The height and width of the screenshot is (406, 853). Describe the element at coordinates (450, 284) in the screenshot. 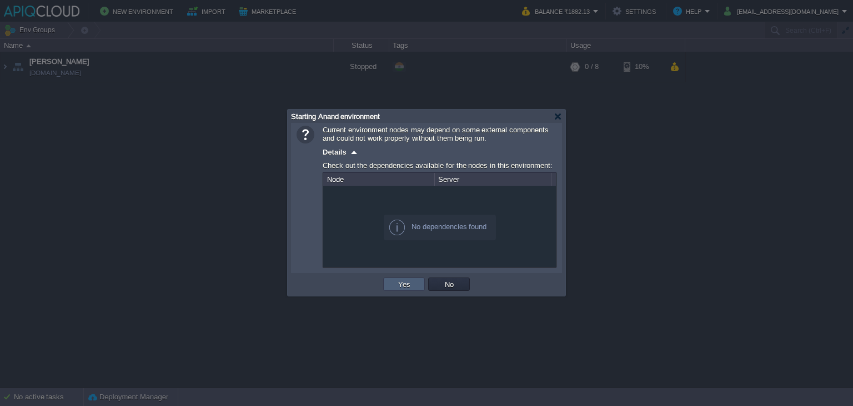

I see `button: No` at that location.